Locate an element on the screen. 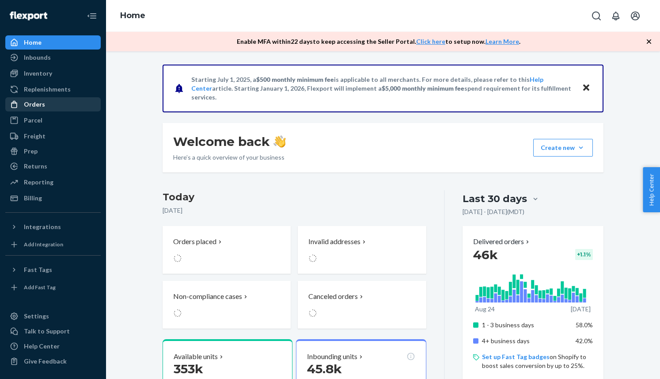  p: 1 - 3 business days is located at coordinates (525, 325).